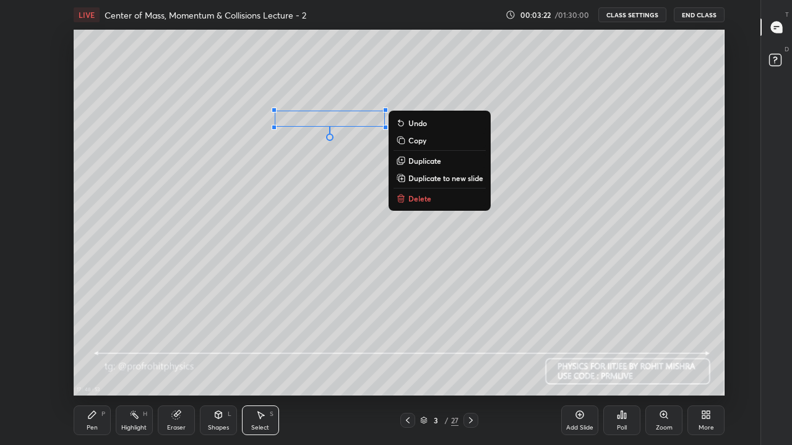 This screenshot has width=792, height=445. I want to click on div: H, so click(145, 414).